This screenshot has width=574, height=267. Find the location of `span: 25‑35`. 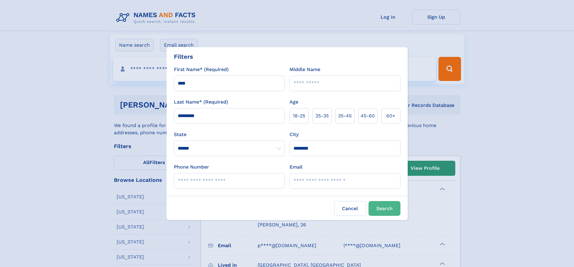

span: 25‑35 is located at coordinates (322, 116).